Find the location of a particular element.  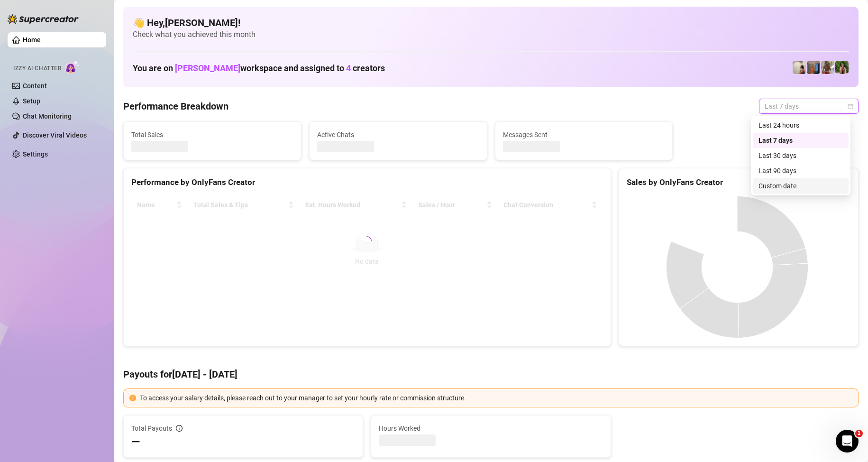

div: Performance by OnlyFans Creator is located at coordinates (367, 182).